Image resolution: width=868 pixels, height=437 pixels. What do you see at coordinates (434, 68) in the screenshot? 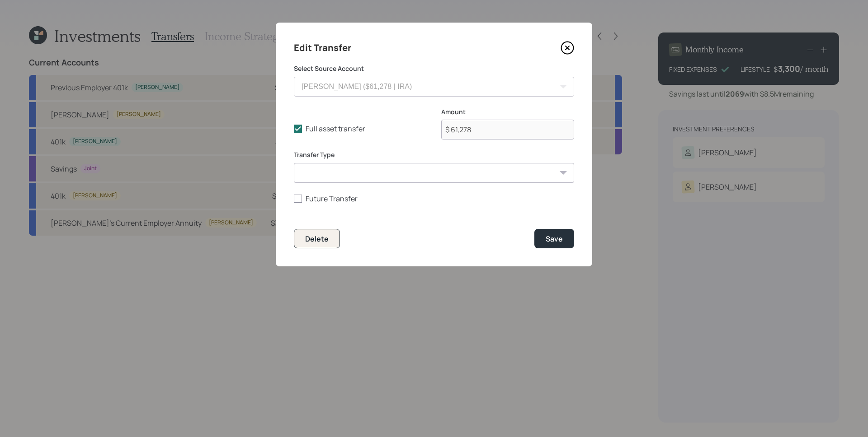
I see `label: Select Source Account` at bounding box center [434, 68].